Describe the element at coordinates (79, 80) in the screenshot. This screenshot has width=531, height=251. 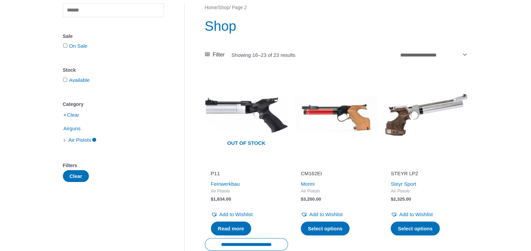
I see `a: Available` at that location.